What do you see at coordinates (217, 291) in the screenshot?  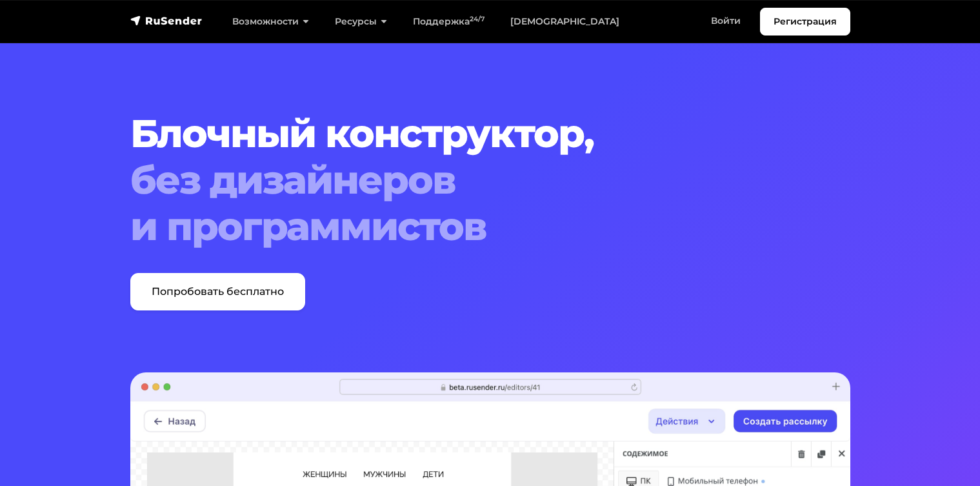 I see `a: Попробовать бесплатно` at bounding box center [217, 291].